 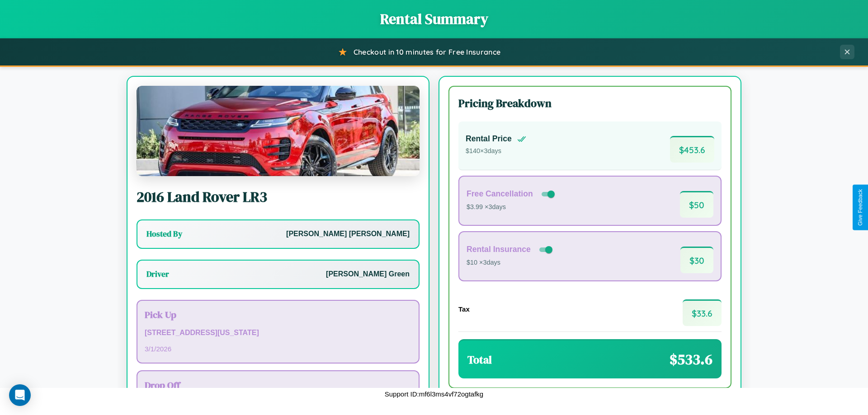 What do you see at coordinates (278, 131) in the screenshot?
I see `img: Land Rover LR3` at bounding box center [278, 131].